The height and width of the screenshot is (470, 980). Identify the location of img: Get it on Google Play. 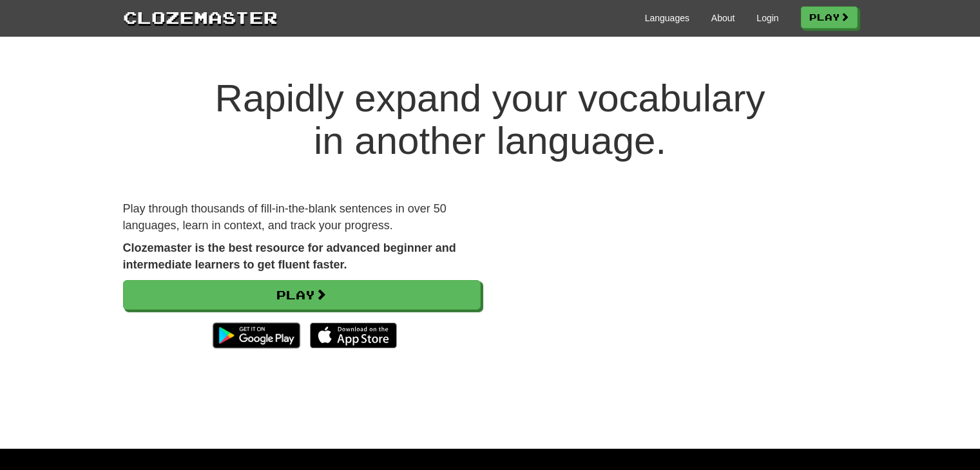
(256, 336).